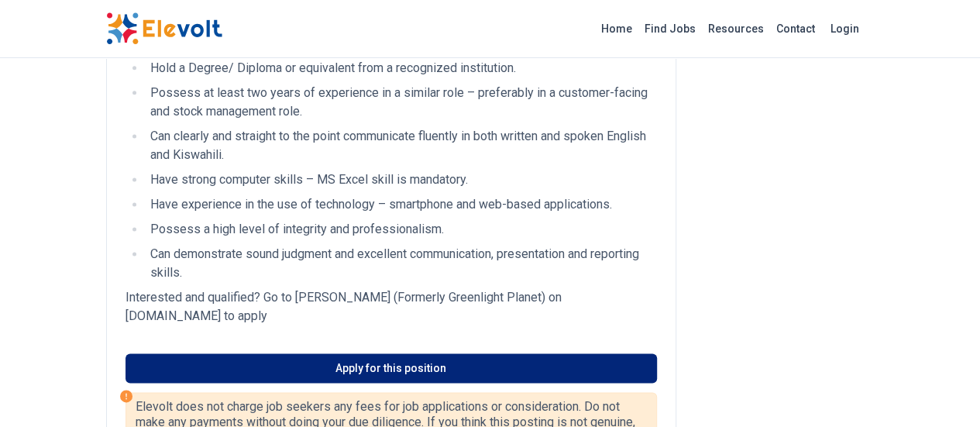 The width and height of the screenshot is (980, 427). Describe the element at coordinates (401, 180) in the screenshot. I see `li: Have strong computer skills – MS Excel skill is mandatory.` at that location.